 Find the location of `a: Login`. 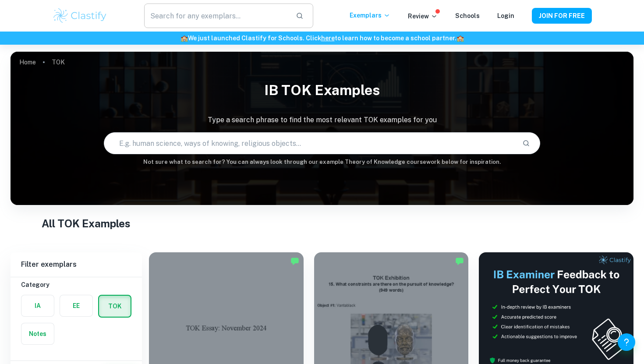

a: Login is located at coordinates (505, 16).